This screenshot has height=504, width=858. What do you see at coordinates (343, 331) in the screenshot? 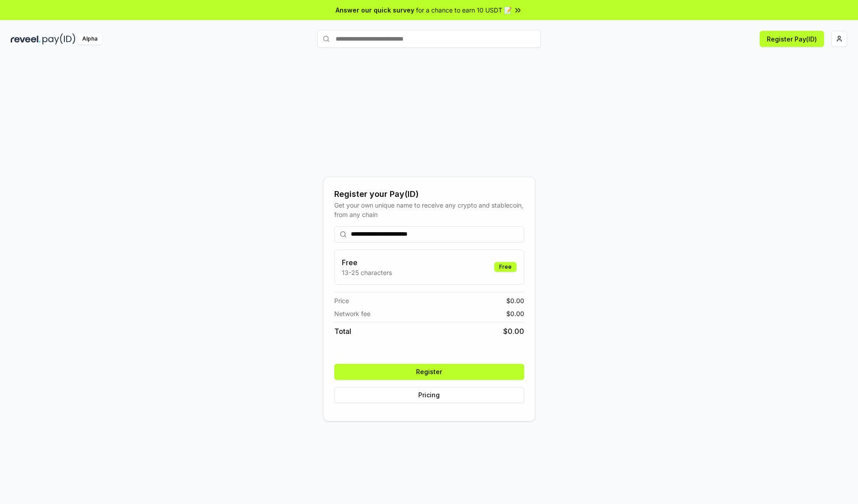
I see `span: Total` at bounding box center [343, 331].